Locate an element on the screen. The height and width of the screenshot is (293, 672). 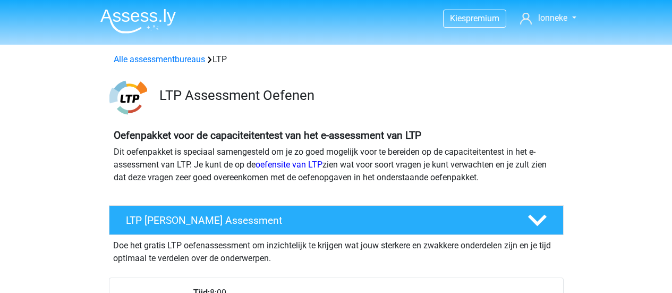
div: Doe het gratis LTP oefenassessment om inzichtelijk te krijgen wat jouw sterkere en zwakkere onder... is located at coordinates (336, 250).